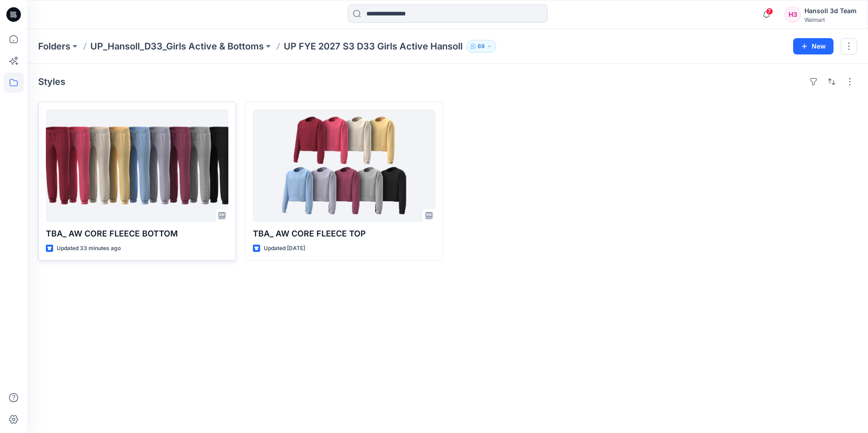 Image resolution: width=868 pixels, height=433 pixels. What do you see at coordinates (137, 165) in the screenshot?
I see `a: TBA_ AW CORE FLEECE BOTTOM` at bounding box center [137, 165].